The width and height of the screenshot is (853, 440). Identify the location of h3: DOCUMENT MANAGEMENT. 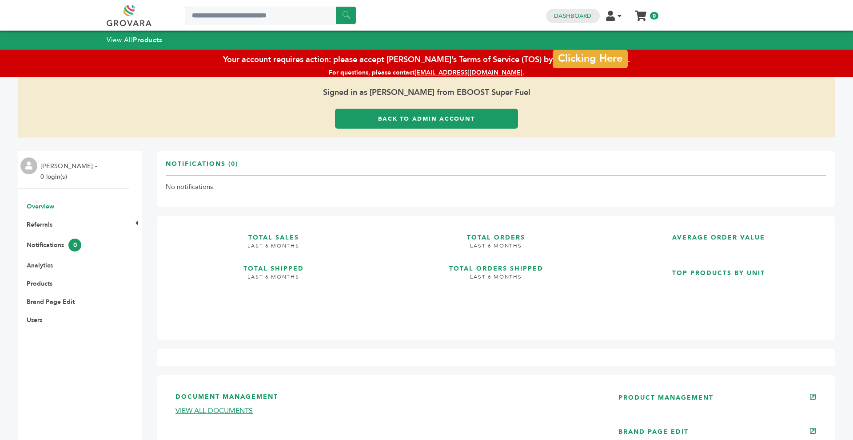
(383, 400).